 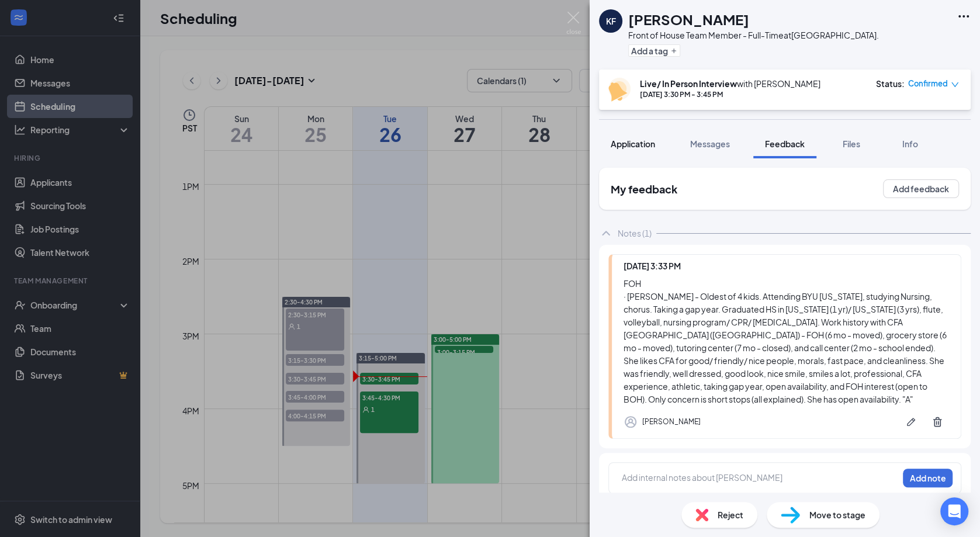 I want to click on button: Trash, so click(x=938, y=421).